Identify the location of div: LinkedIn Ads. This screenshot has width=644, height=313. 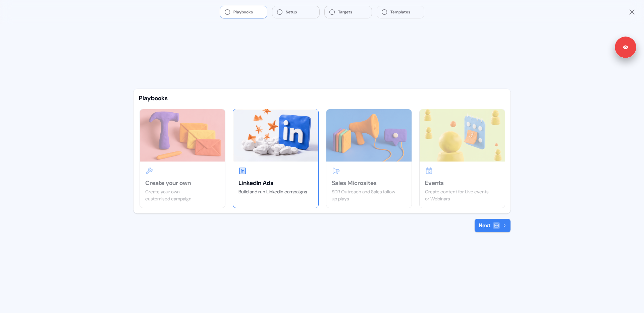
(276, 183).